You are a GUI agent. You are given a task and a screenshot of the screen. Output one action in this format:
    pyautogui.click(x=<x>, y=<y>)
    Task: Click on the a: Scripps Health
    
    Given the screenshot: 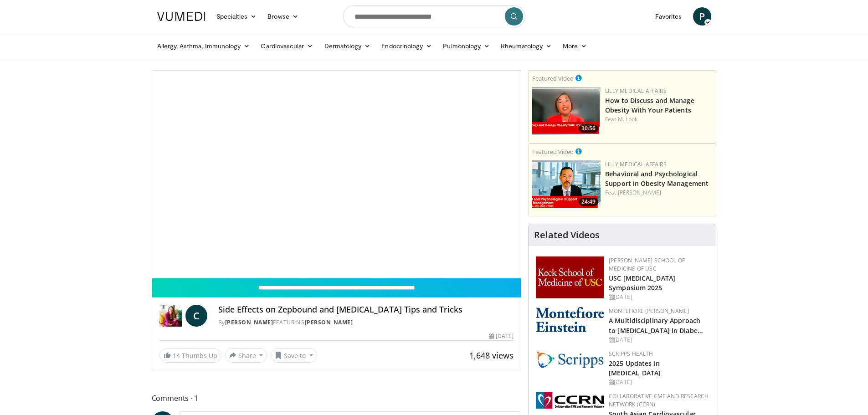 What is the action you would take?
    pyautogui.click(x=631, y=354)
    